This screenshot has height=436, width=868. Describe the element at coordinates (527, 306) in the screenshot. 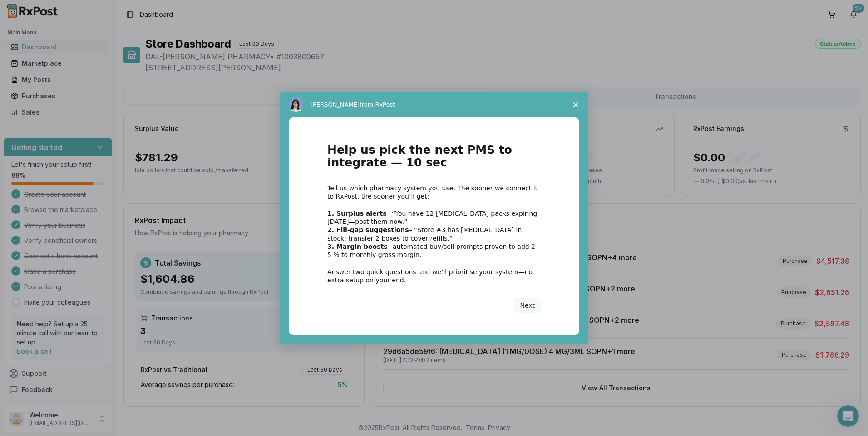

I see `button: Next` at that location.